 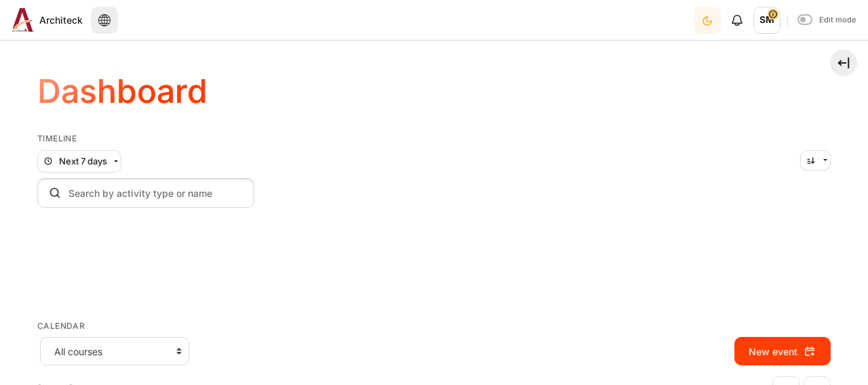 What do you see at coordinates (79, 162) in the screenshot?
I see `button: Filter timeline by date` at bounding box center [79, 162].